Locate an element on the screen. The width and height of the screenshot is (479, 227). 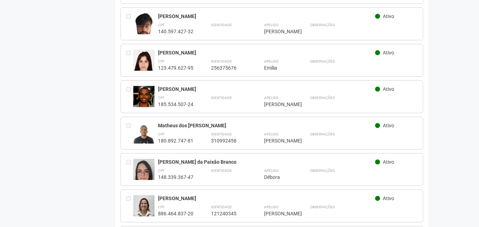
div: 256375676 is located at coordinates (229, 68).